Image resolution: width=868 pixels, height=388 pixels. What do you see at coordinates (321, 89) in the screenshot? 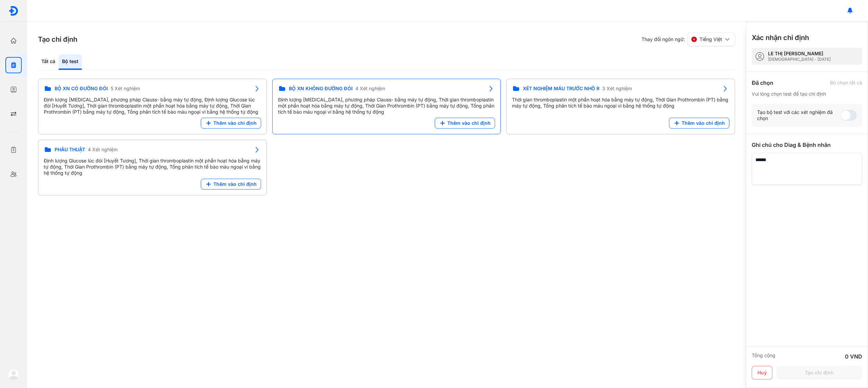
I see `span: BỘ XN KHÔNG ĐƯỜNG ĐÓI` at bounding box center [321, 89].